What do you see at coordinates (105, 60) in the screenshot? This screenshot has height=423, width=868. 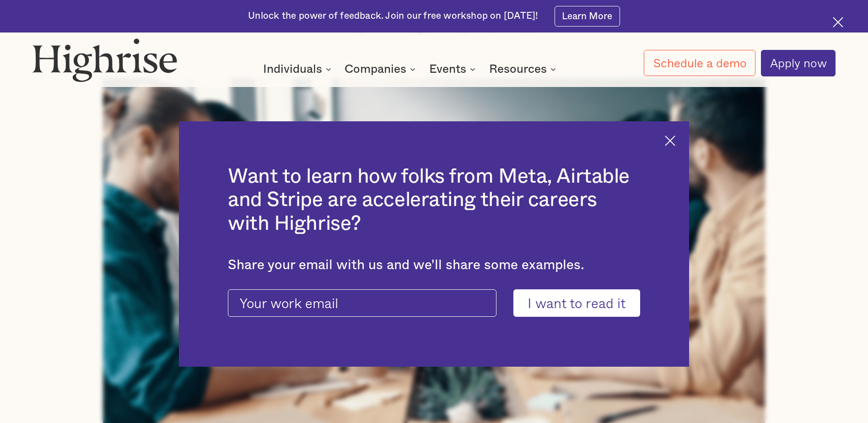 I see `img: Highrise logo` at bounding box center [105, 60].